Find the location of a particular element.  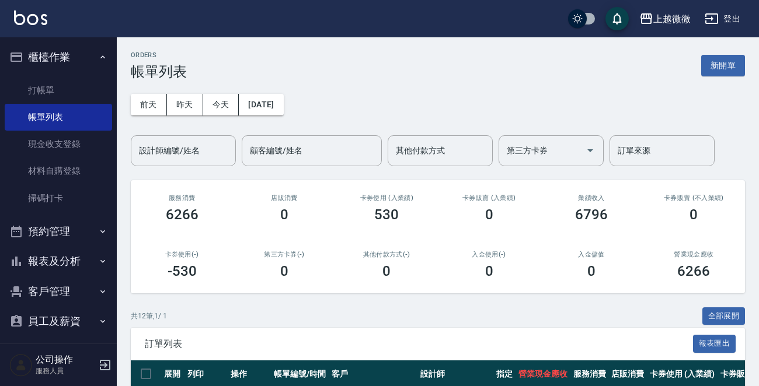

button: 上越微微 is located at coordinates (665, 19).